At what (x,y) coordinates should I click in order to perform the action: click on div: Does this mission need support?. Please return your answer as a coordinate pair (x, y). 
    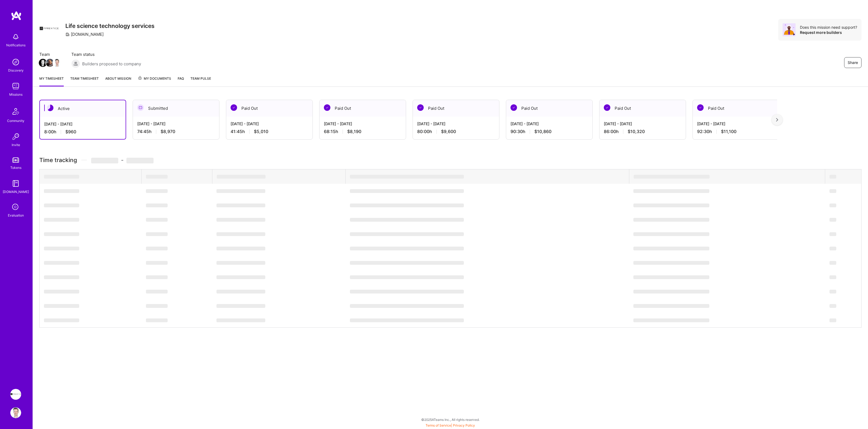
    Looking at the image, I should click on (829, 27).